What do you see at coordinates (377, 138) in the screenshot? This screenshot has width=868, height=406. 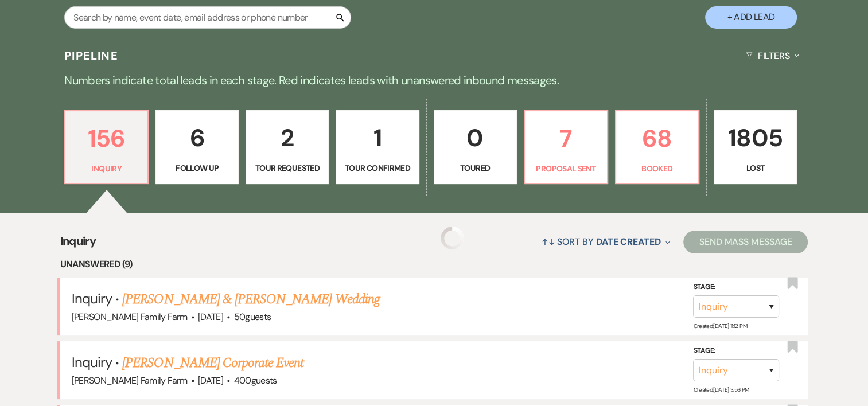 I see `p: 1` at bounding box center [377, 138].